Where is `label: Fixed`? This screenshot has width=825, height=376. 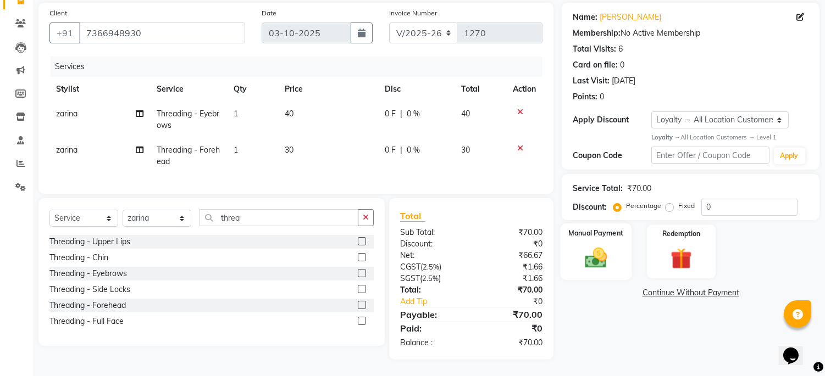
label: Fixed is located at coordinates (686, 206).